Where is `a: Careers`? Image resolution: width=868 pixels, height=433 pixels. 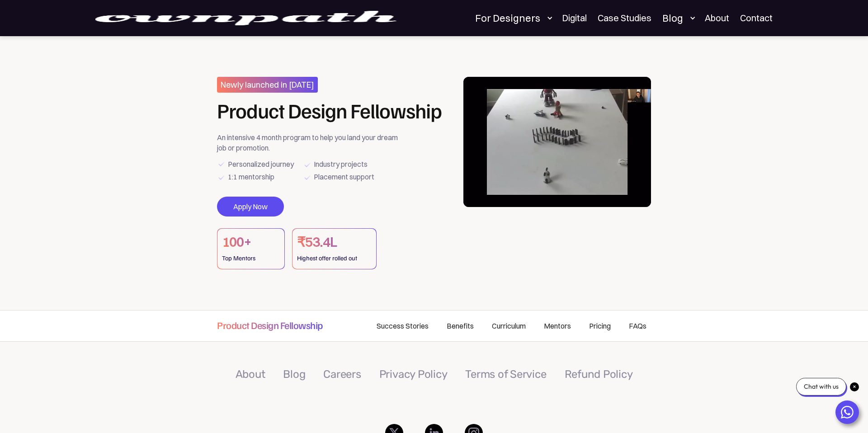
a: Careers is located at coordinates (342, 374).